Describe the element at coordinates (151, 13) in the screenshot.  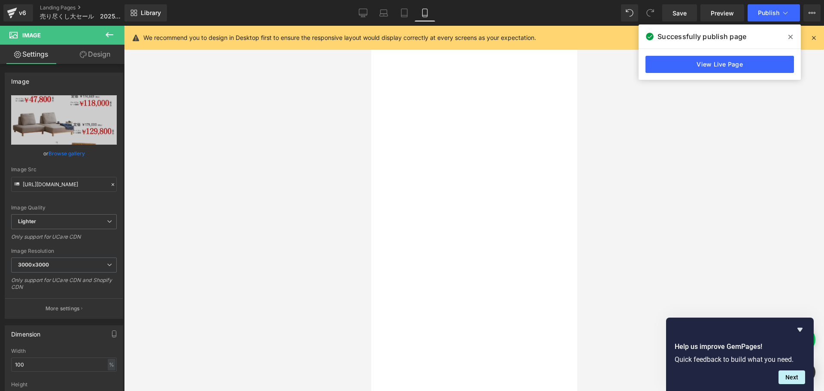
I see `span: Library` at that location.